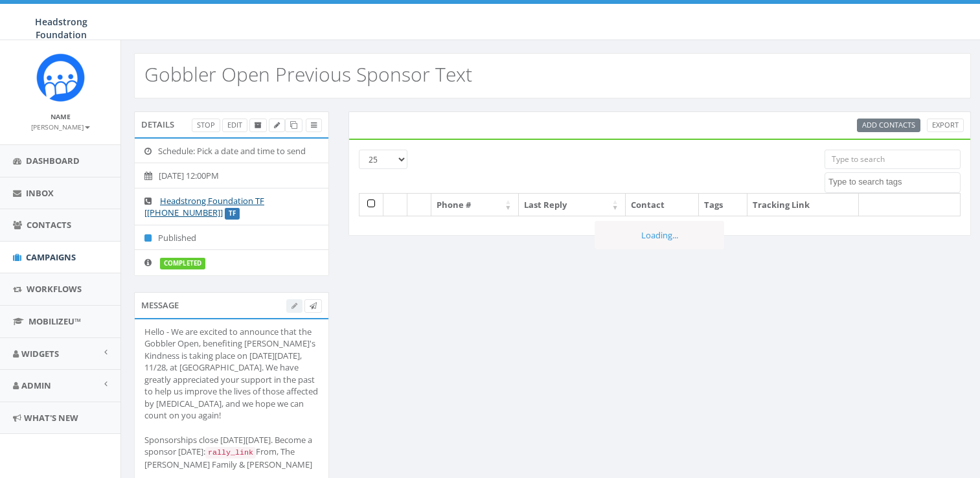 The width and height of the screenshot is (980, 478). I want to click on span: Dashboard, so click(53, 161).